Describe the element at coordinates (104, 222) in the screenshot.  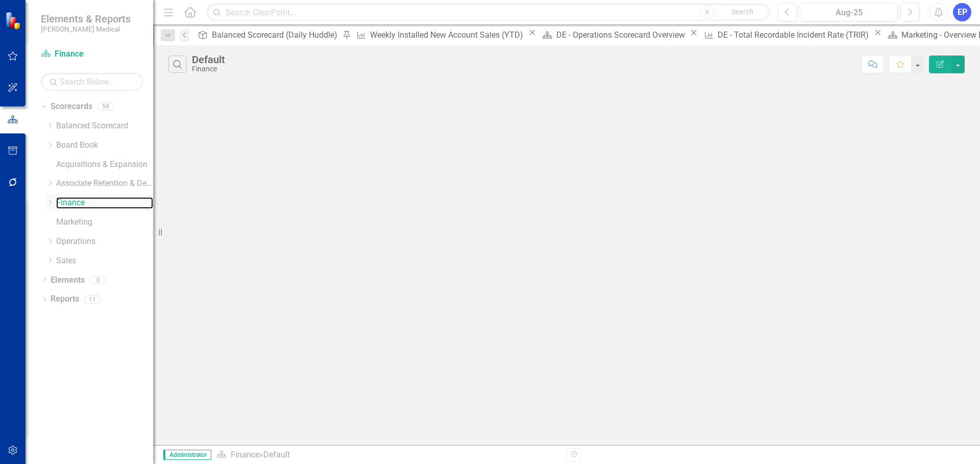
I see `a: Marketing` at that location.